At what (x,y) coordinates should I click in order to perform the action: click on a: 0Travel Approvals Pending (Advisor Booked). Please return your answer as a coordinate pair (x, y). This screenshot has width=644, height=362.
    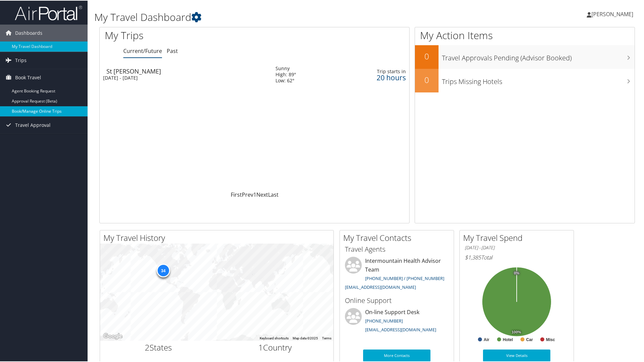
    Looking at the image, I should click on (525, 56).